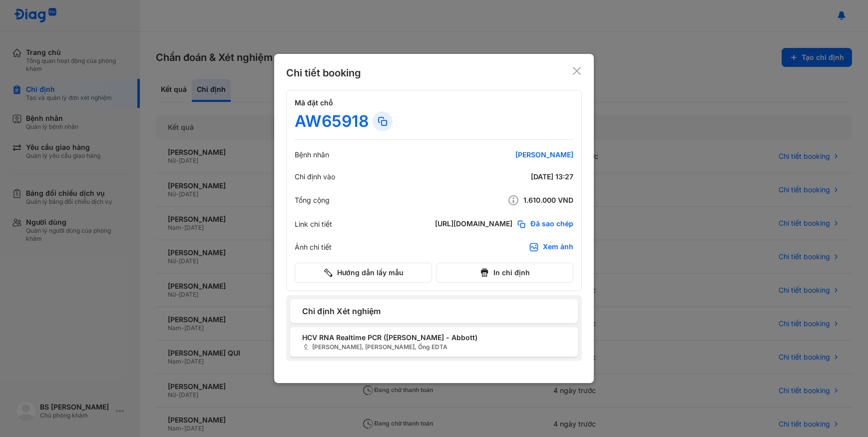 Image resolution: width=868 pixels, height=437 pixels. Describe the element at coordinates (505, 273) in the screenshot. I see `button: In chỉ định` at that location.